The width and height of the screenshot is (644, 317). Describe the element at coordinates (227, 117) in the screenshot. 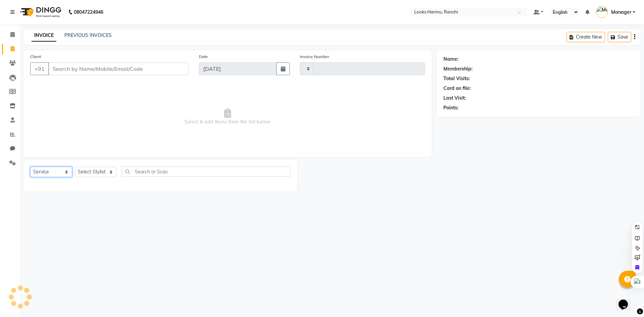

I see `span: Select & add items from the list below` at that location.